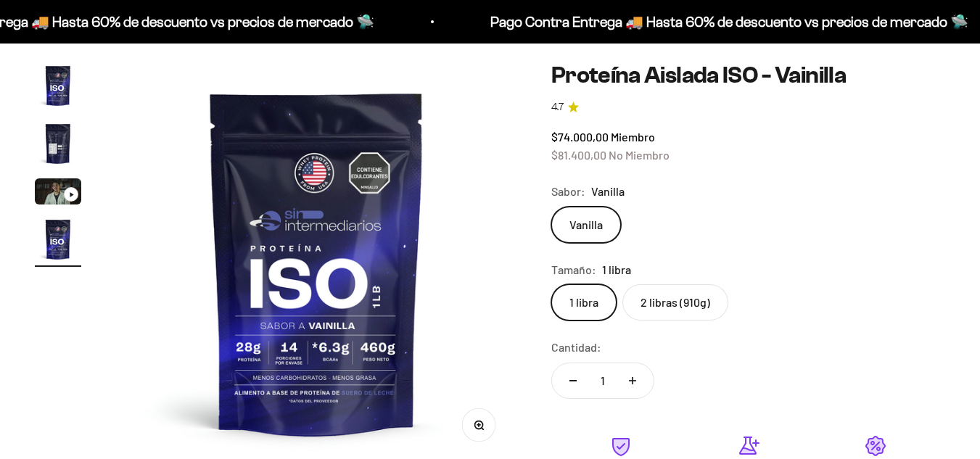  Describe the element at coordinates (574, 381) in the screenshot. I see `button: Reducir cantidad` at that location.